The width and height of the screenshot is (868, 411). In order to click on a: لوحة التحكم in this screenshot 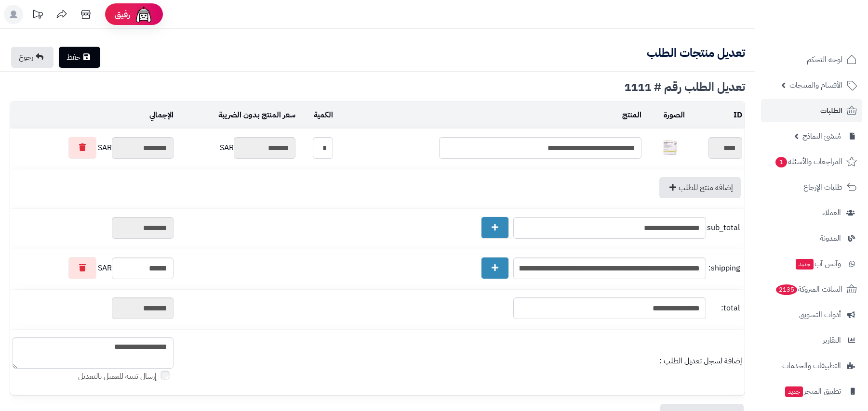, I will do `click(812, 59)`.